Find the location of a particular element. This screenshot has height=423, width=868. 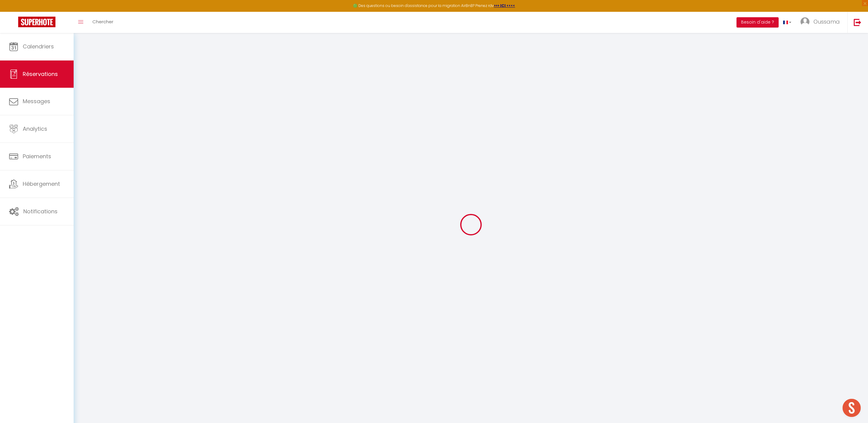

span: Notifications is located at coordinates (41, 212).